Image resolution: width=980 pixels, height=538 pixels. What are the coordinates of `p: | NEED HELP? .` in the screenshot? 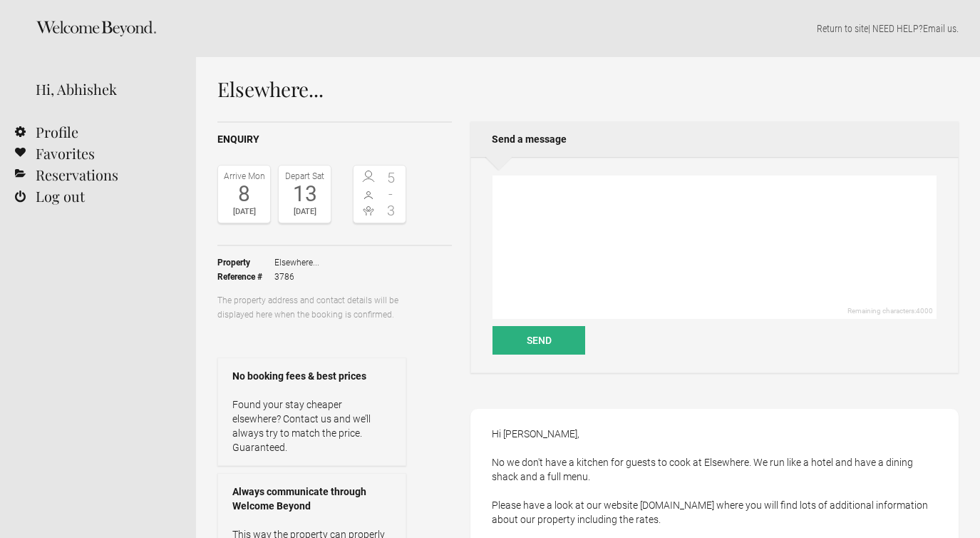 It's located at (588, 29).